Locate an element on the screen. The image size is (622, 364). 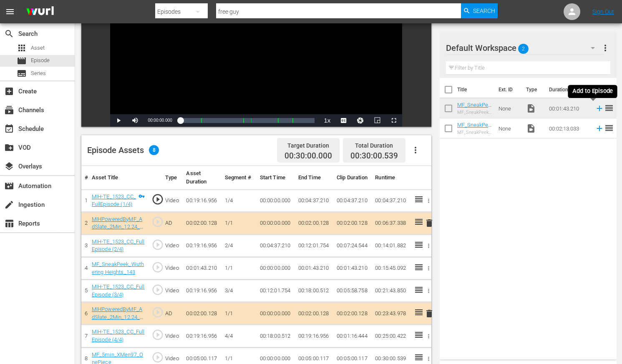
button: Captions is located at coordinates (344, 121).